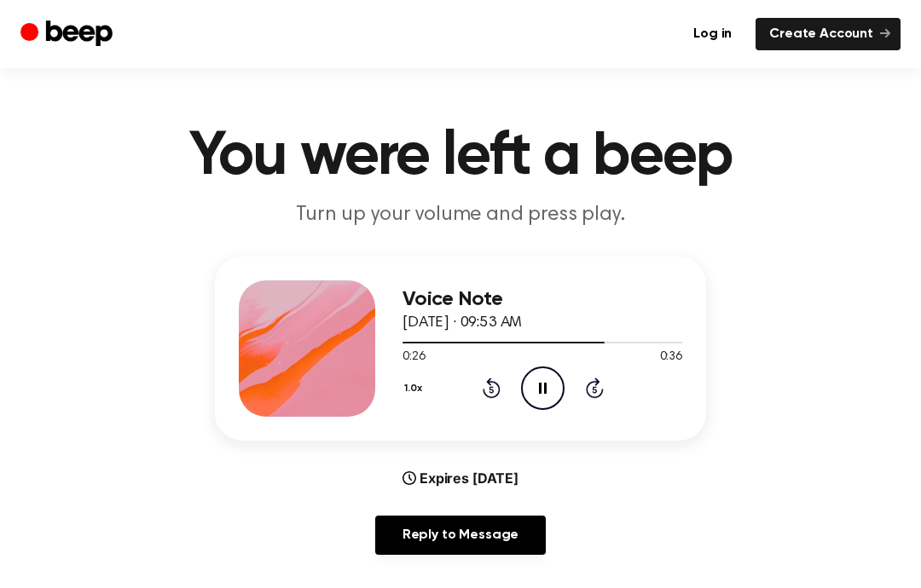  Describe the element at coordinates (828, 34) in the screenshot. I see `a: Create Account` at that location.